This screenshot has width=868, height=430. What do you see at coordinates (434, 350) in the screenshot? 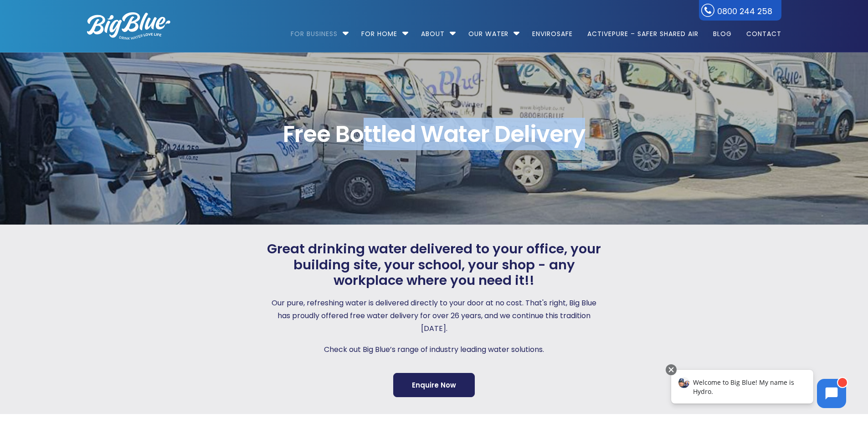
I see `p: Check out Big Blue’s range of industry leading water solutions.` at bounding box center [434, 350].